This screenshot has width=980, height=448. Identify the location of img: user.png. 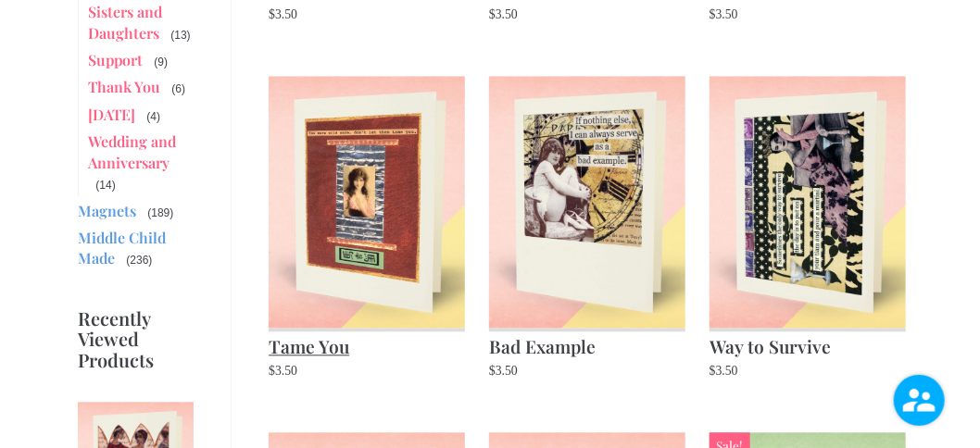
(919, 400).